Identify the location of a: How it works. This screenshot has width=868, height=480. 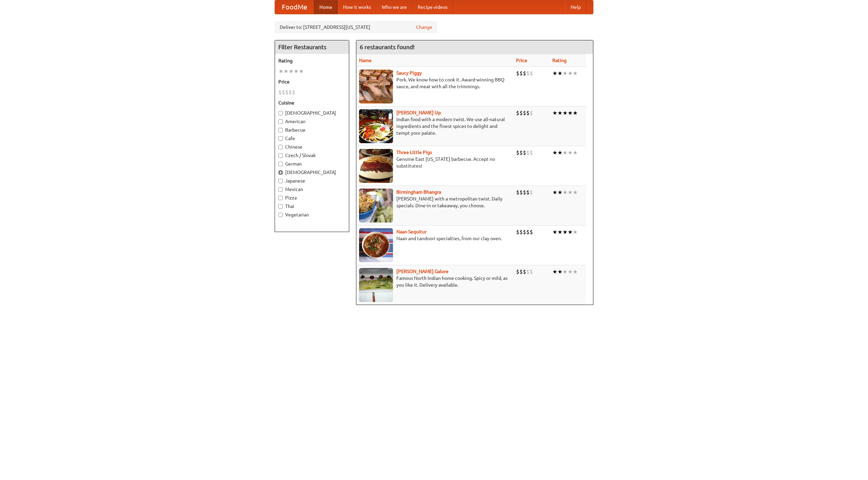
(357, 7).